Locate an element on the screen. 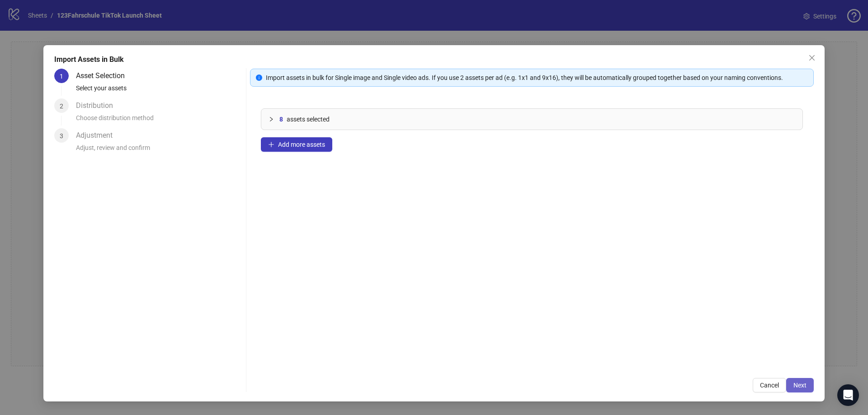 The height and width of the screenshot is (415, 868). div: 8assets selected is located at coordinates (532, 120).